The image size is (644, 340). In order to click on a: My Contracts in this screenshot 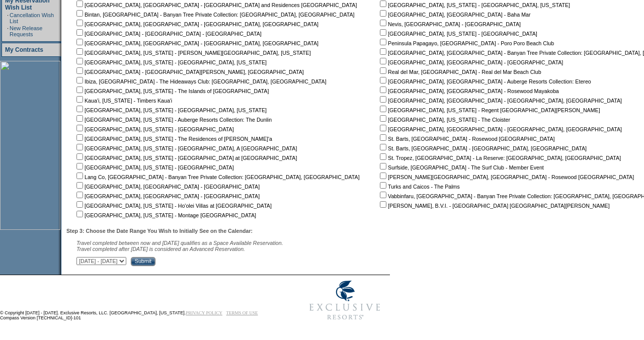, I will do `click(24, 50)`.